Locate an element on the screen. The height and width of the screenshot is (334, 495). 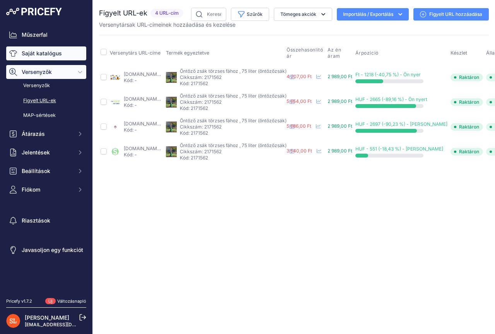
font: 4 207,00 Ft is located at coordinates (299, 76).